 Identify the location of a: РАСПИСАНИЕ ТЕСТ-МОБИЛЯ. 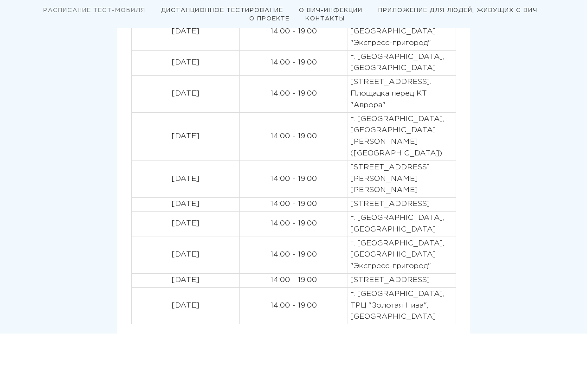
(94, 10).